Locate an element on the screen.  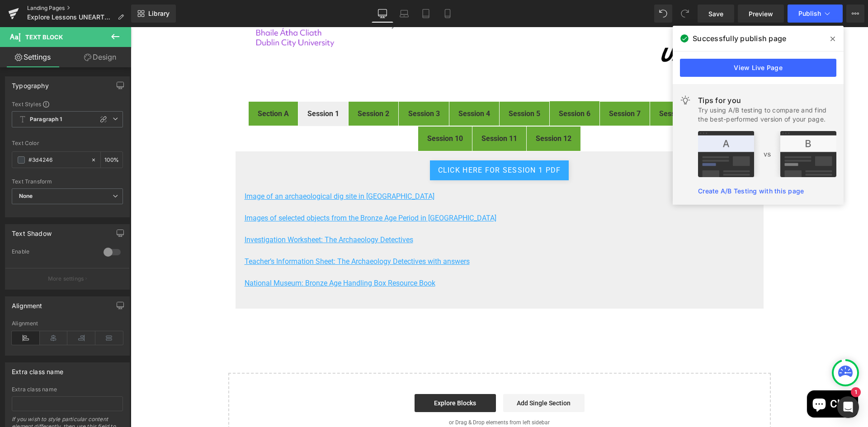
u: National Museum: Bronze Age Handling Box Resource Book is located at coordinates (209, 256).